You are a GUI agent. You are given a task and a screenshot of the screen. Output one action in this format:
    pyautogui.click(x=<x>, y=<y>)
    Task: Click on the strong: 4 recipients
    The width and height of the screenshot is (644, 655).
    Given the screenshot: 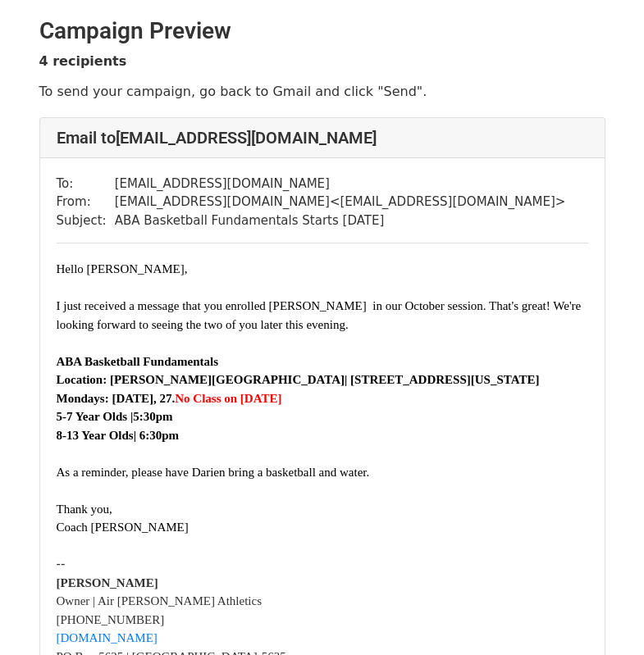 What is the action you would take?
    pyautogui.click(x=83, y=61)
    